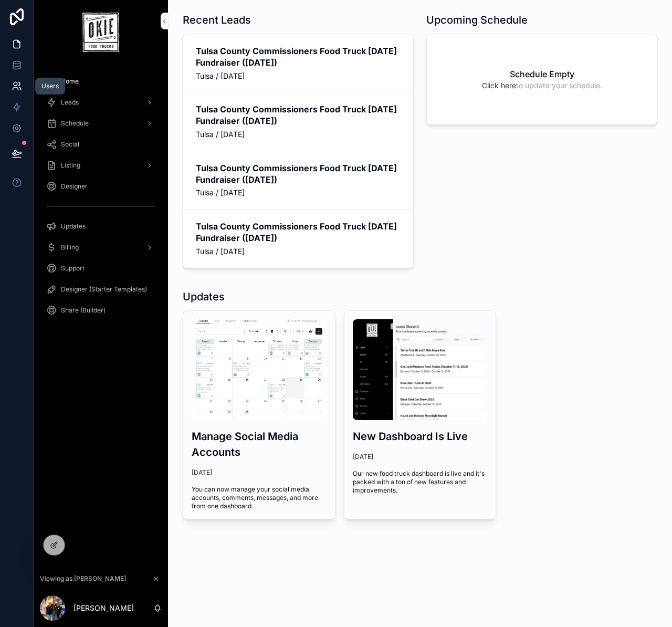  What do you see at coordinates (101, 247) in the screenshot?
I see `a: Billing` at bounding box center [101, 247].